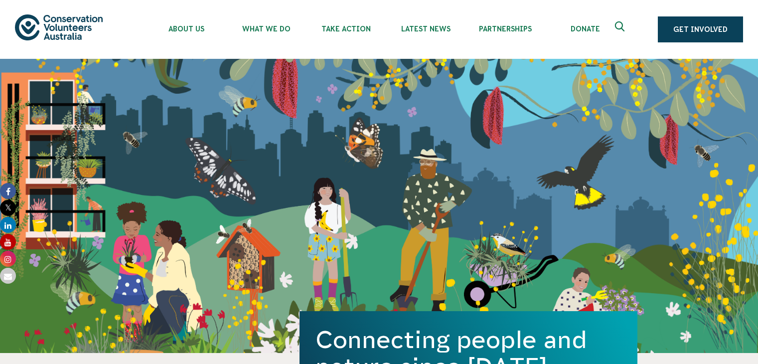  What do you see at coordinates (346, 29) in the screenshot?
I see `span: Take Action` at bounding box center [346, 29].